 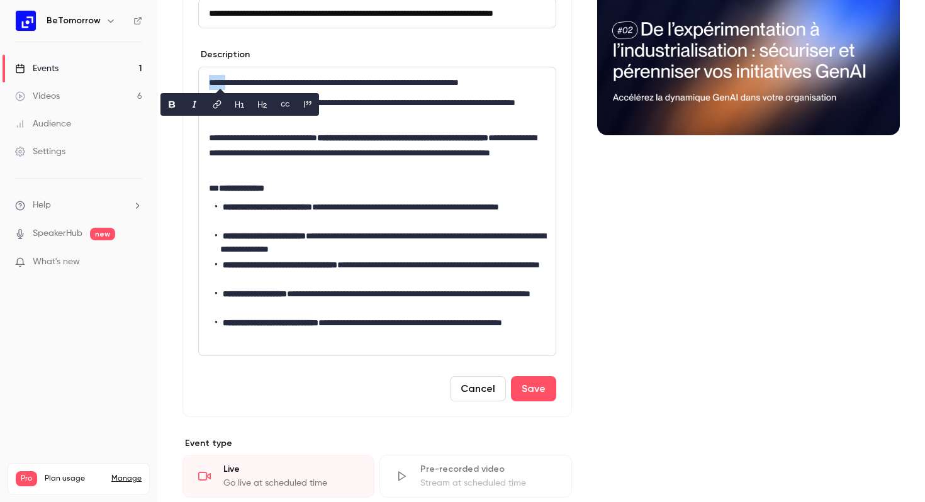 I want to click on div: Videos, so click(x=37, y=96).